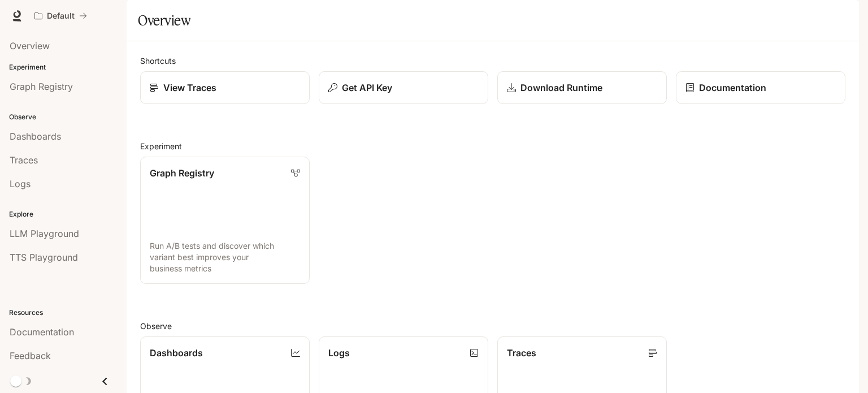 The height and width of the screenshot is (393, 868). I want to click on h2: Shortcuts, so click(492, 60).